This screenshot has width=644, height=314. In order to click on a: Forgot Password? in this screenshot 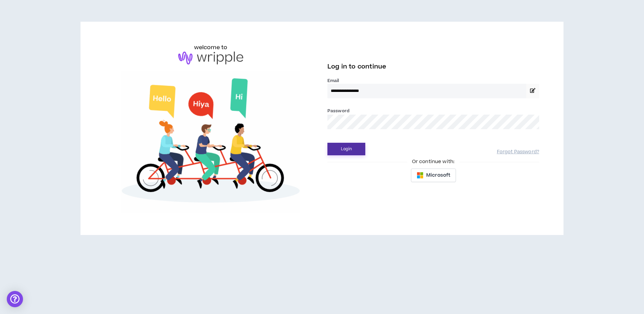, I will do `click(519, 152)`.